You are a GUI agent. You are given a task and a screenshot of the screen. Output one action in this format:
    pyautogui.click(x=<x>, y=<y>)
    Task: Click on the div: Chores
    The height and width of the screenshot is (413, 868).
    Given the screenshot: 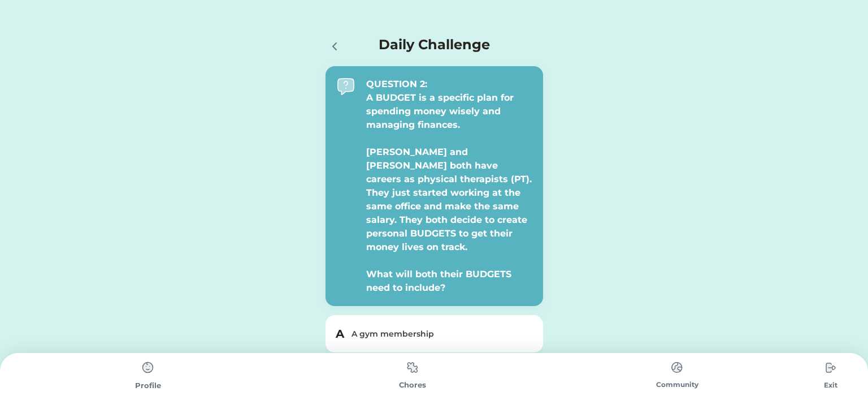 What is the action you would take?
    pyautogui.click(x=413, y=385)
    